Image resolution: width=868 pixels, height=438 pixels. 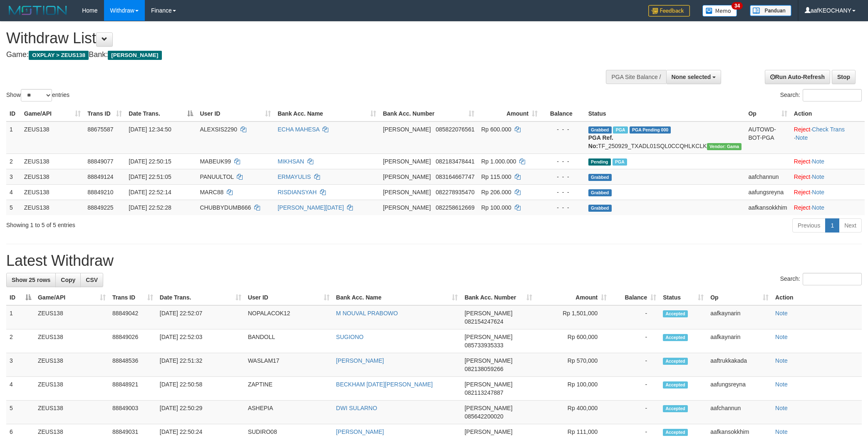 What do you see at coordinates (59, 55) in the screenshot?
I see `span: OXPLAY > ZEUS138` at bounding box center [59, 55].